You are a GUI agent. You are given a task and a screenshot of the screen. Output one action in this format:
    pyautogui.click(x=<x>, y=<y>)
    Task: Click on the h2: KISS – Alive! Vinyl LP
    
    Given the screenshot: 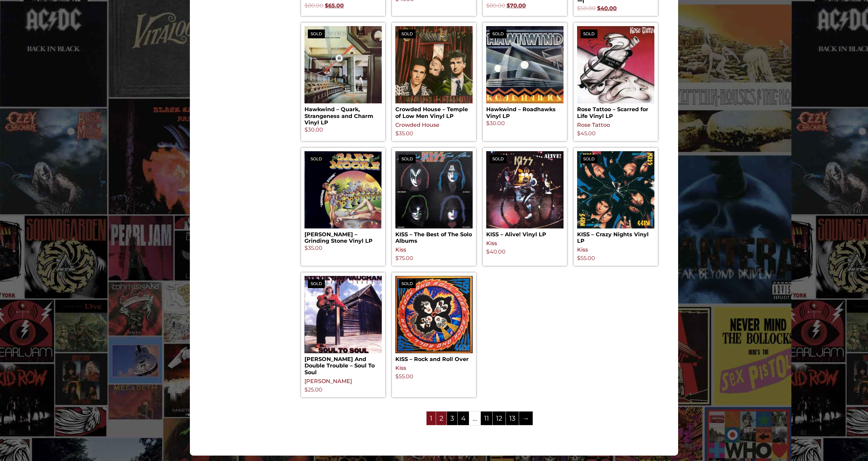 What is the action you would take?
    pyautogui.click(x=525, y=233)
    